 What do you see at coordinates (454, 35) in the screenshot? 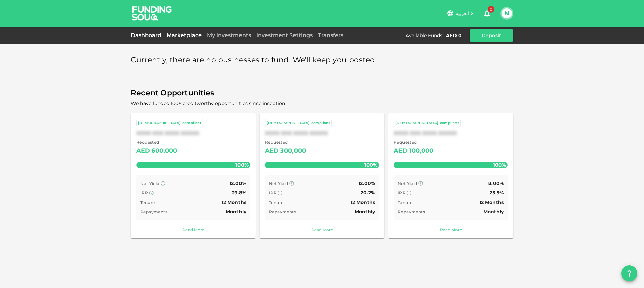
I see `div: AED 0` at bounding box center [454, 35].